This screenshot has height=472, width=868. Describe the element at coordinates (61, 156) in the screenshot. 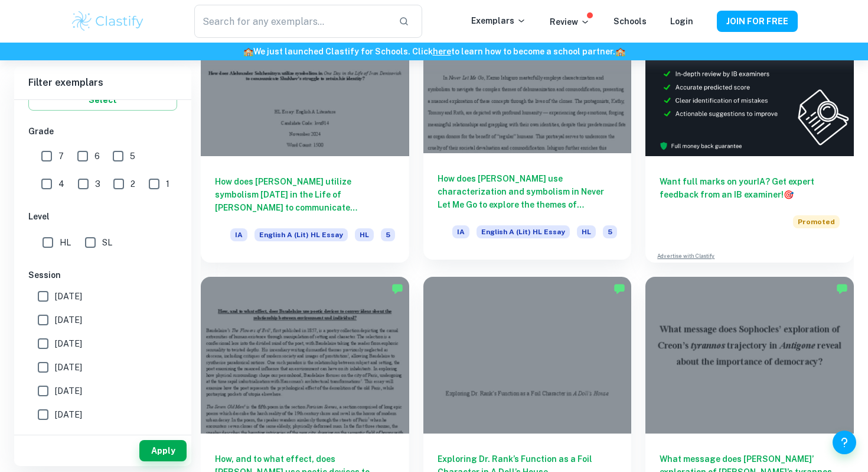

I see `span: 7` at that location.